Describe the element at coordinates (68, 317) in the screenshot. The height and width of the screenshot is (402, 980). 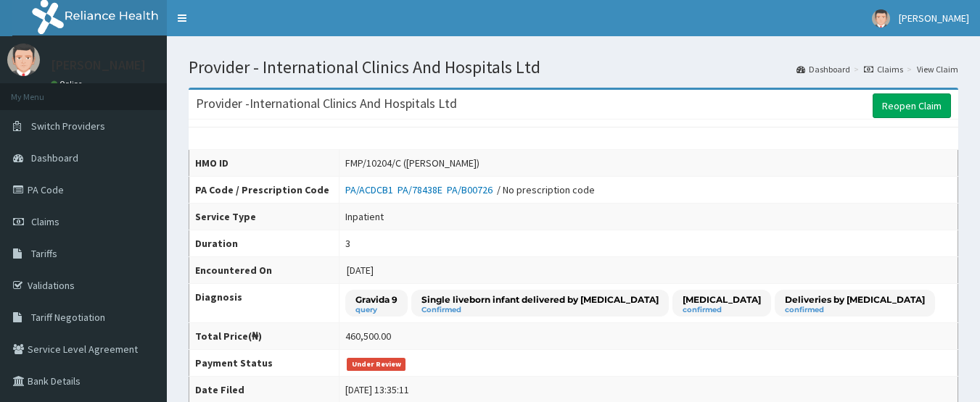
I see `span: Tariff Negotiation` at that location.